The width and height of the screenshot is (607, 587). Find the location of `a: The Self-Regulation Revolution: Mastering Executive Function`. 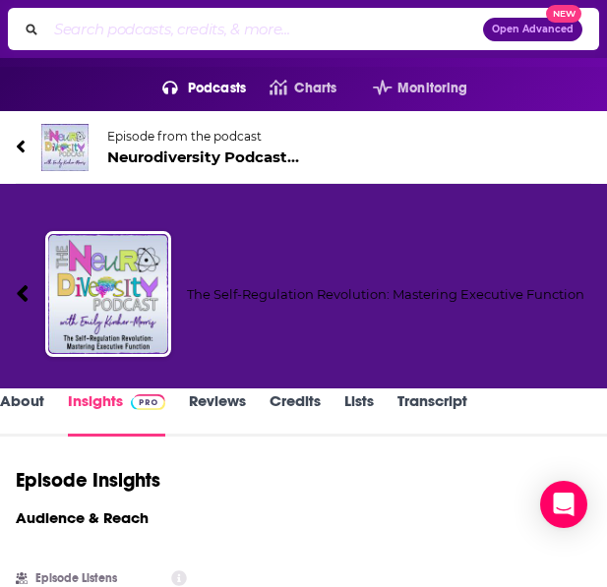

a: The Self-Regulation Revolution: Mastering Executive Function is located at coordinates (108, 294).